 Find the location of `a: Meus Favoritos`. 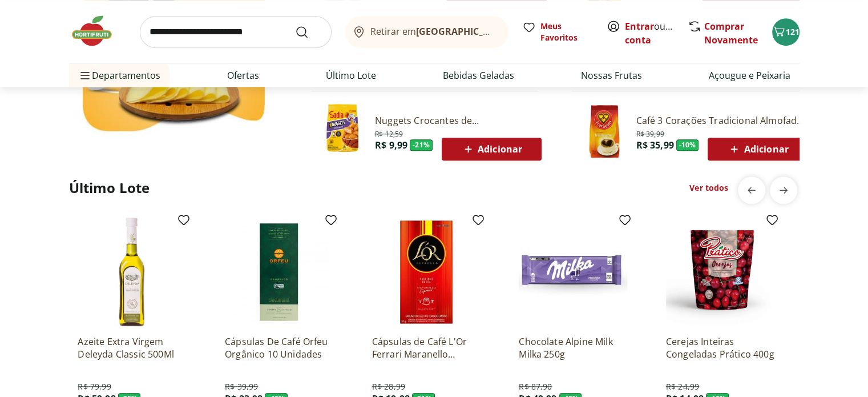

a: Meus Favoritos is located at coordinates (557, 32).